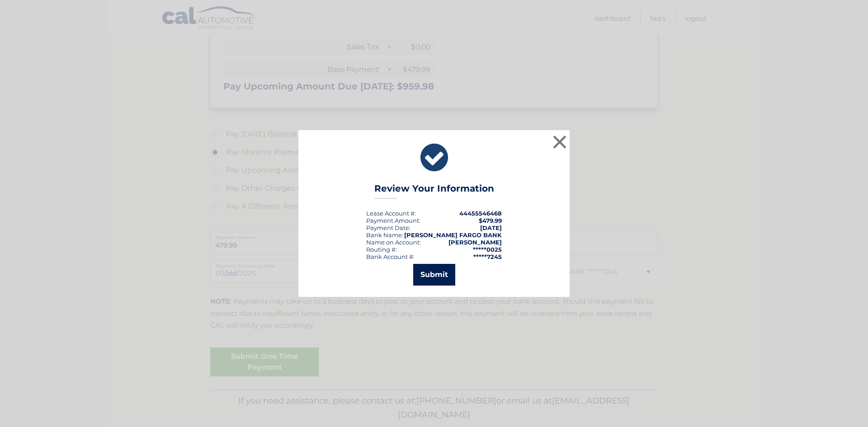  Describe the element at coordinates (393, 220) in the screenshot. I see `div: Payment Amount:` at that location.